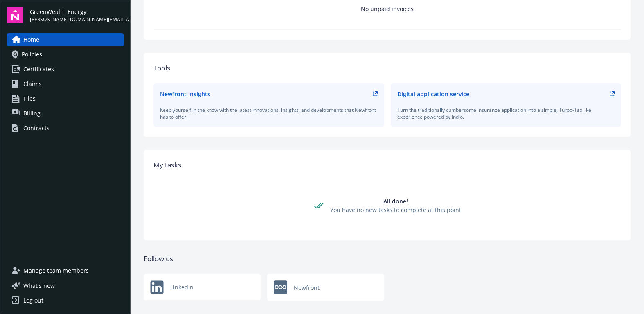 The image size is (644, 314). I want to click on span: What ' s new, so click(39, 285).